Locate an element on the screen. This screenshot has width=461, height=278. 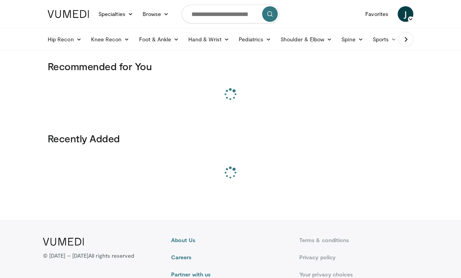
a: Foot & Ankle is located at coordinates (159, 39).